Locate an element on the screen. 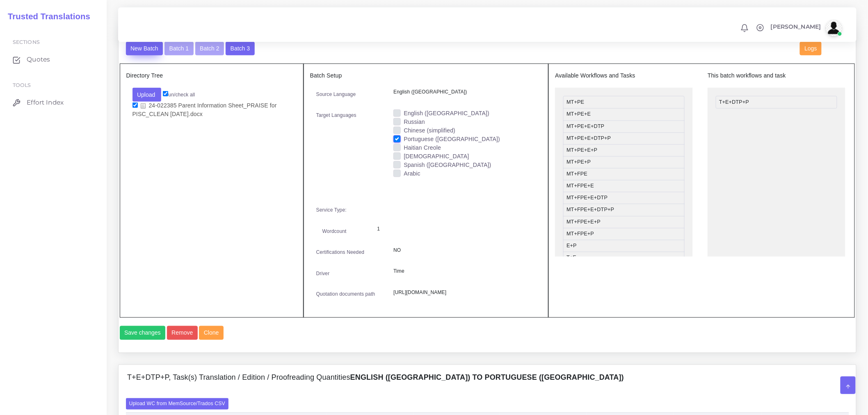 This screenshot has height=415, width=868. h5: This batch workflows and task is located at coordinates (777, 76).